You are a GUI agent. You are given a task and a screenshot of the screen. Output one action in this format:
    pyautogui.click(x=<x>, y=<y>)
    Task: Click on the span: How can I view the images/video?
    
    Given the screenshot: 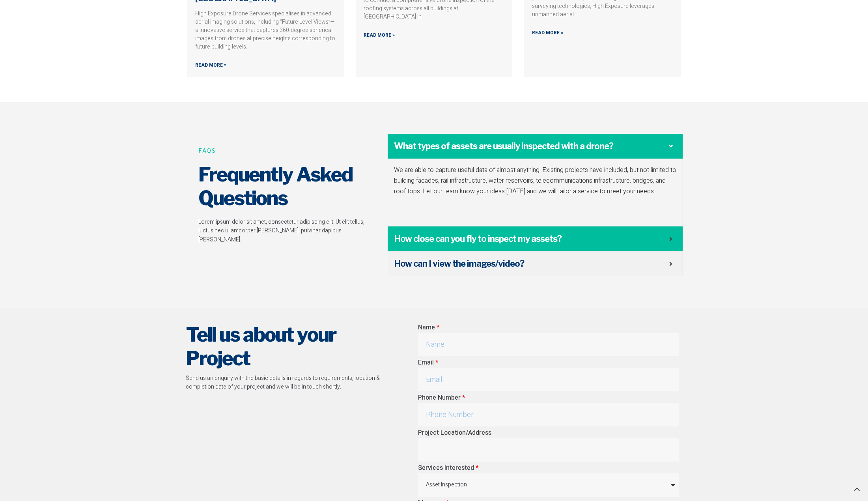 What is the action you would take?
    pyautogui.click(x=531, y=264)
    